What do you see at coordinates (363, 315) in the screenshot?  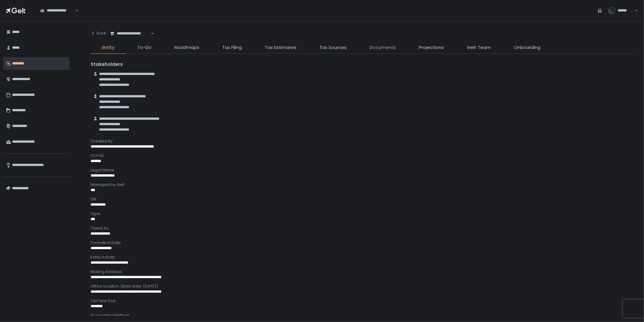 I see `div: Accounting Method` at bounding box center [363, 315].